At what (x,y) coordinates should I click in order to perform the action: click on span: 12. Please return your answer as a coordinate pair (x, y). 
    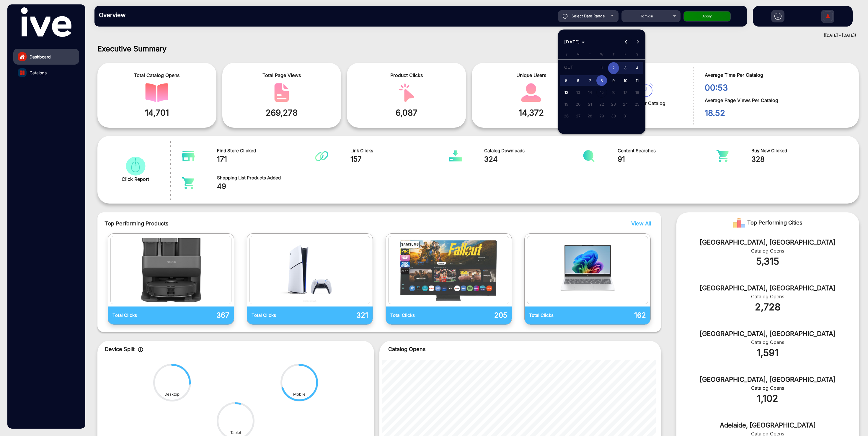
    Looking at the image, I should click on (567, 93).